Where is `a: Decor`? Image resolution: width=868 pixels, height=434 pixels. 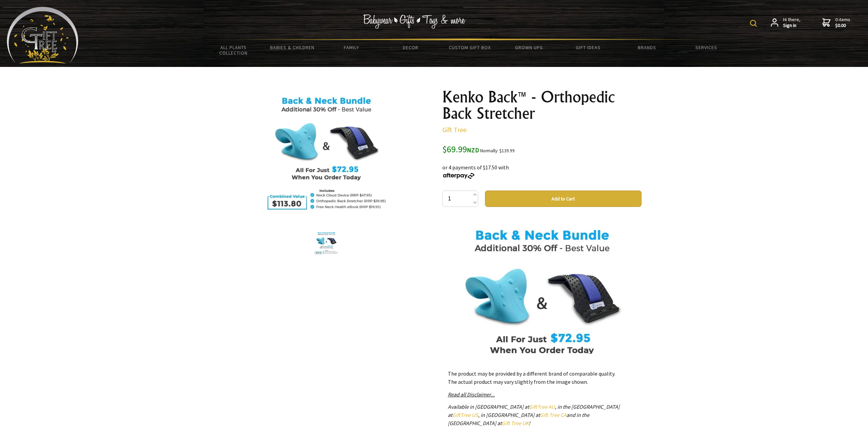
a: Decor is located at coordinates (410, 48).